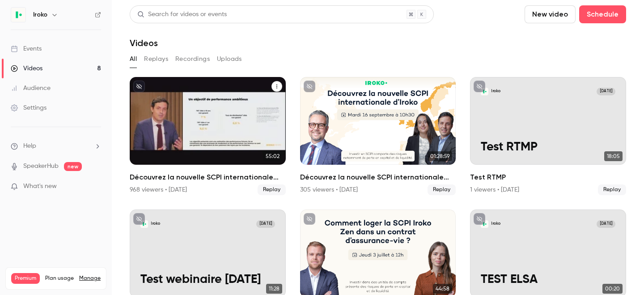  Describe the element at coordinates (548, 148) in the screenshot. I see `p: Test RTMP` at that location.